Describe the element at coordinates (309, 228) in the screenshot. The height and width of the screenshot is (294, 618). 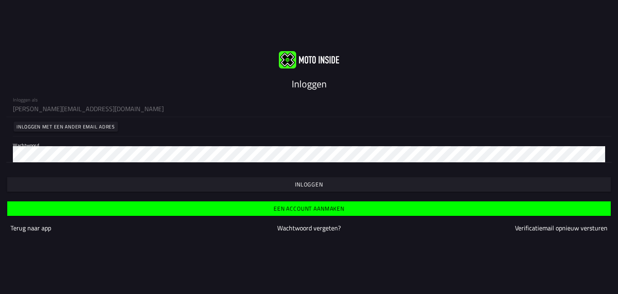
I see `a: Wachtwoord vergeten?` at that location.